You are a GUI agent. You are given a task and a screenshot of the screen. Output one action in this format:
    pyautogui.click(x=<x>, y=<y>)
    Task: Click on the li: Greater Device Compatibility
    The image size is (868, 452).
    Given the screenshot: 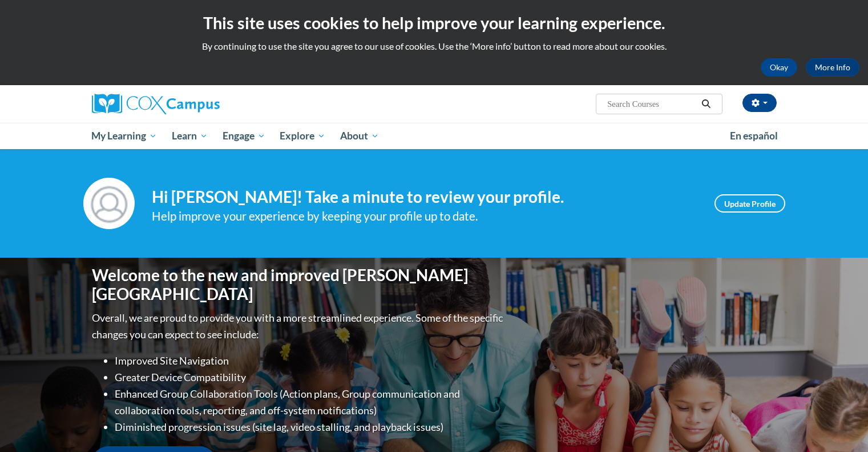 What is the action you would take?
    pyautogui.click(x=310, y=377)
    